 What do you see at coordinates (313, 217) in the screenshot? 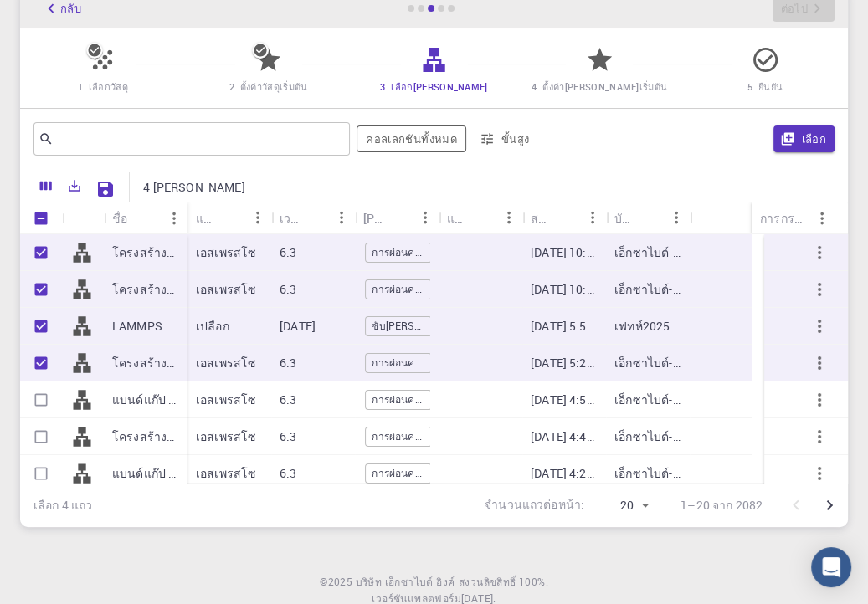
I see `div: เวอร์ชันแอปพลิเคชัน` at bounding box center [313, 217].